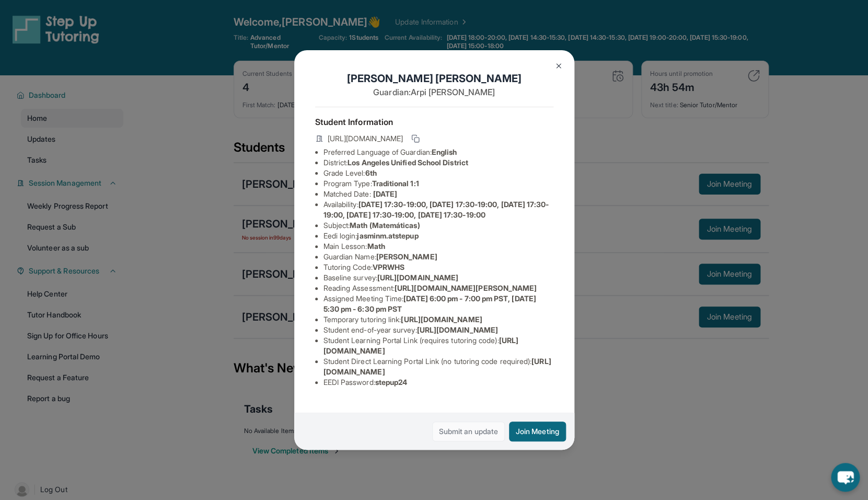 This screenshot has width=868, height=500. I want to click on span: Traditional 1:1, so click(395, 183).